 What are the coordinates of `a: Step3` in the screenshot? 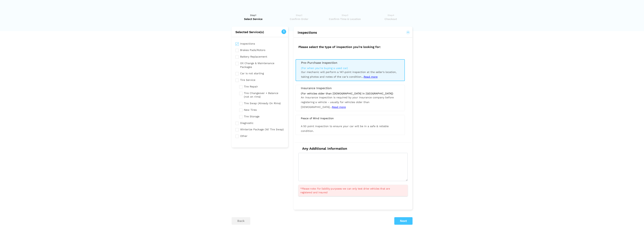 It's located at (345, 17).